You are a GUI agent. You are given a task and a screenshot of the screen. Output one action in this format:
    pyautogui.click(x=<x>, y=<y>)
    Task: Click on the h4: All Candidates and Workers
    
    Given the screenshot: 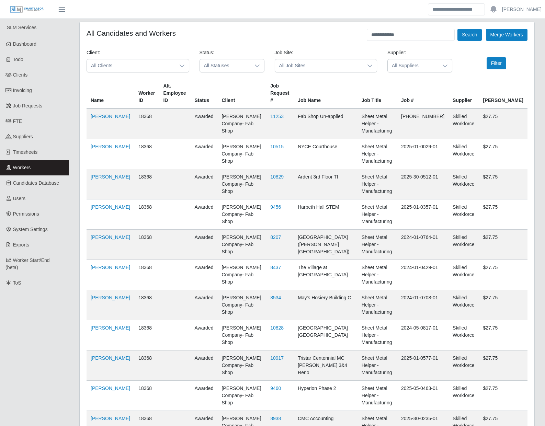 What is the action you would take?
    pyautogui.click(x=131, y=33)
    